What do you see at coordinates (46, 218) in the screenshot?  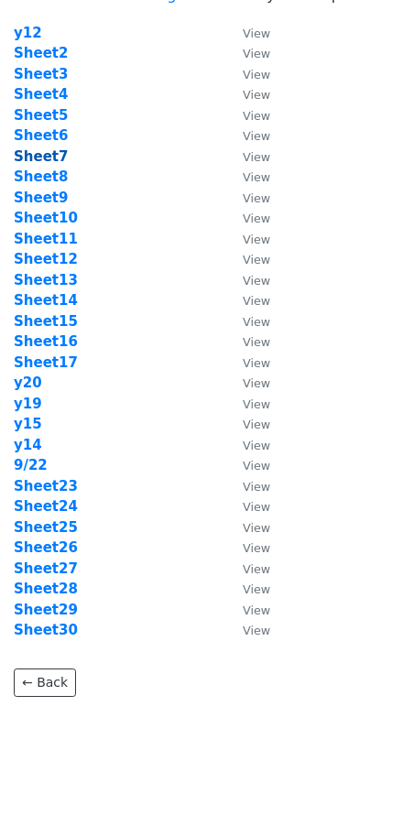 I see `strong: Sheet10` at bounding box center [46, 218].